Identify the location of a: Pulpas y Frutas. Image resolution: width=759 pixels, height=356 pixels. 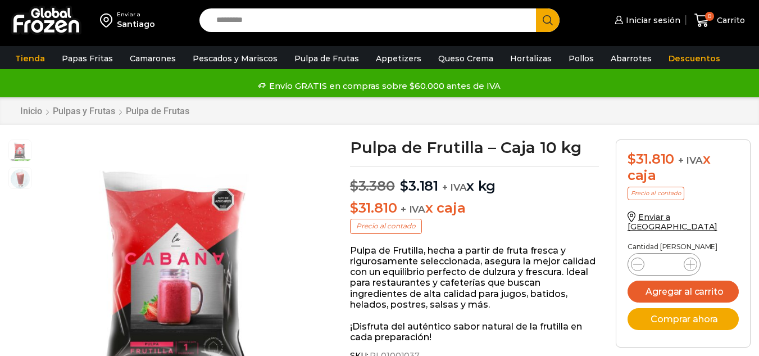
(84, 111).